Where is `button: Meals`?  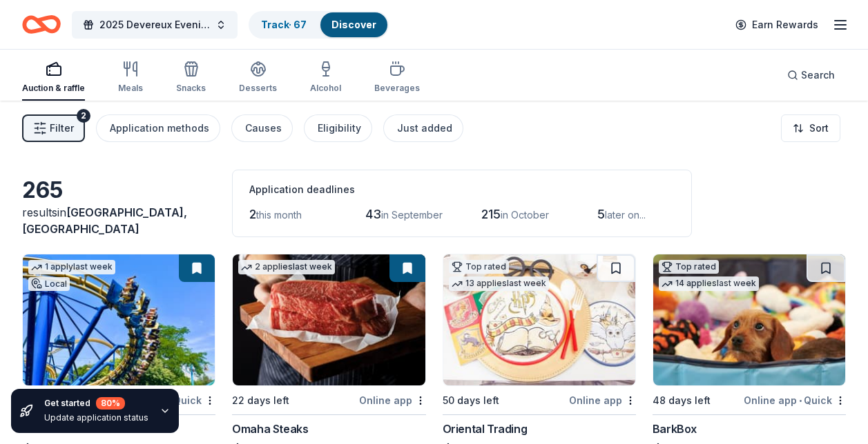
button: Meals is located at coordinates (130, 78).